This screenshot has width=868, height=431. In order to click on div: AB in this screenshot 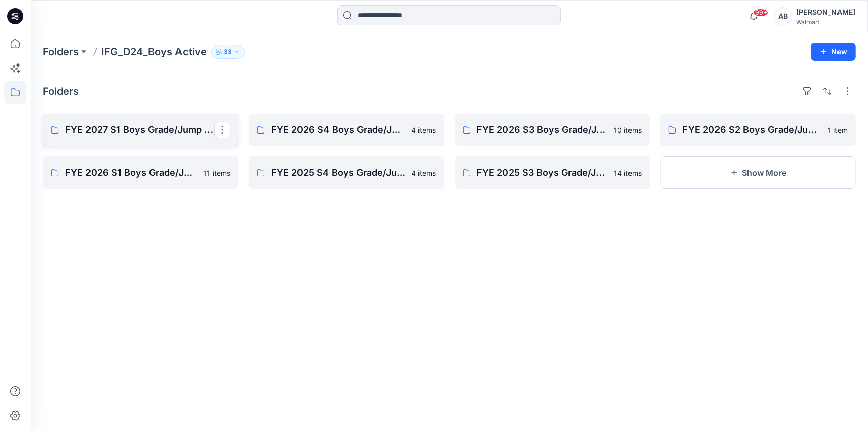, I will do `click(783, 16)`.